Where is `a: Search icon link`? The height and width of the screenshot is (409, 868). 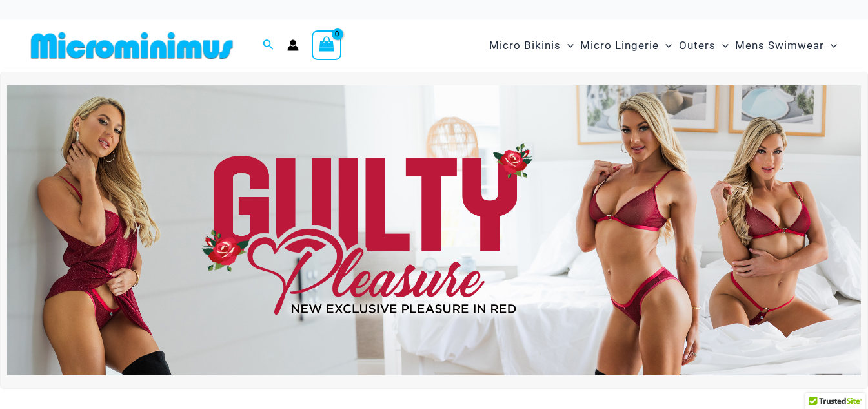 a: Search icon link is located at coordinates (269, 45).